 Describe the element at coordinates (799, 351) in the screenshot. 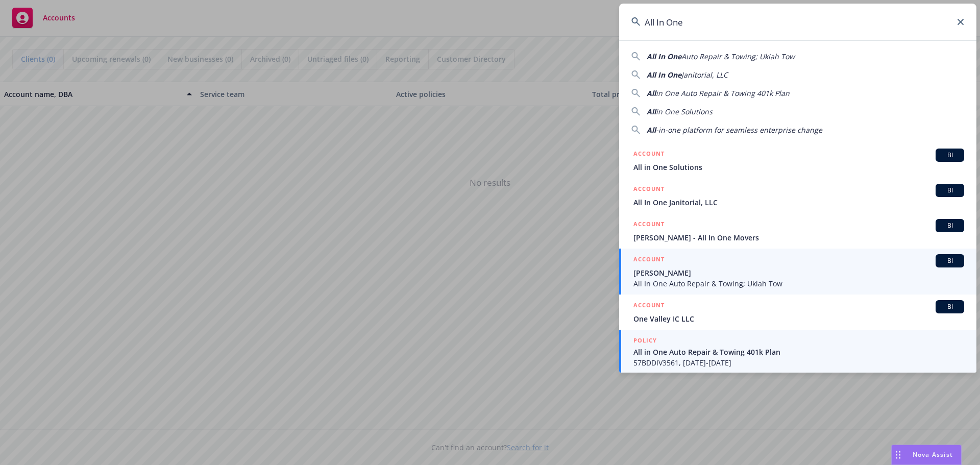

I see `span: All in One Auto Repair & Towing 401k Plan` at that location.